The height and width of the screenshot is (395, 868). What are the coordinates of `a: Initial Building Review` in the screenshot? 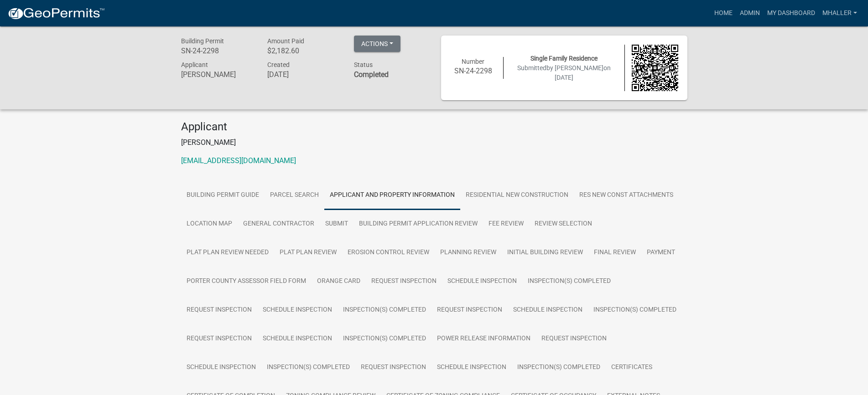 It's located at (545, 253).